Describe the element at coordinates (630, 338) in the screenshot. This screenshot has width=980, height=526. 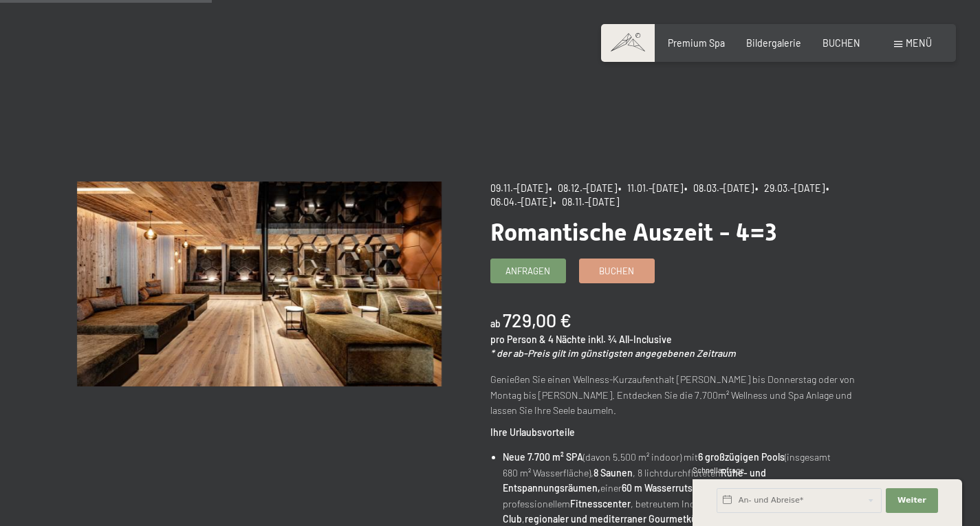
I see `span: inkl. ¾ All-Inclusive` at that location.